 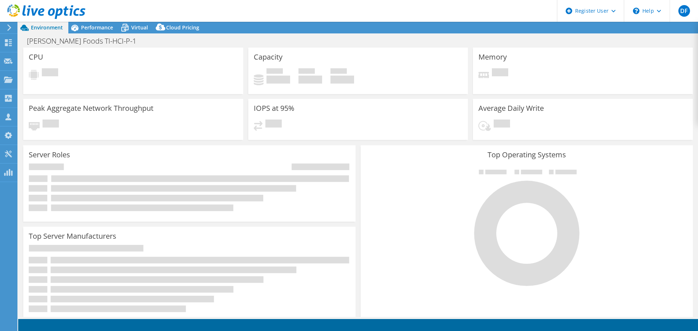 I want to click on h3: CPU, so click(x=36, y=57).